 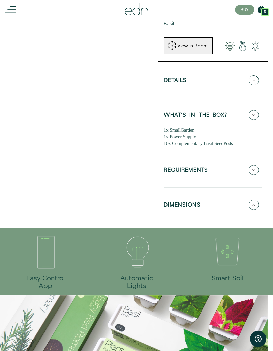 I want to click on h5: WHAT'S IN THE BOX?, so click(x=196, y=116).